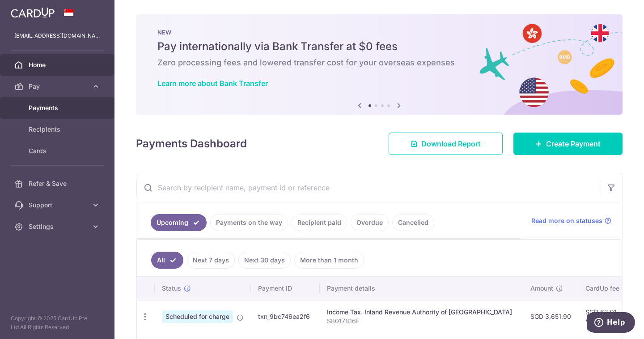  I want to click on input: Search by recipient name, payment id or reference, so click(369, 188).